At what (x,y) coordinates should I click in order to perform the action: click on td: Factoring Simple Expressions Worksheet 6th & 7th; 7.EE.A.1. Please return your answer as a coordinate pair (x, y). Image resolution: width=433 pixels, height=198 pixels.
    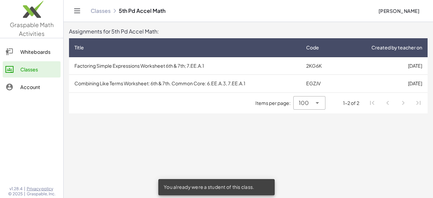
    Looking at the image, I should click on (185, 66).